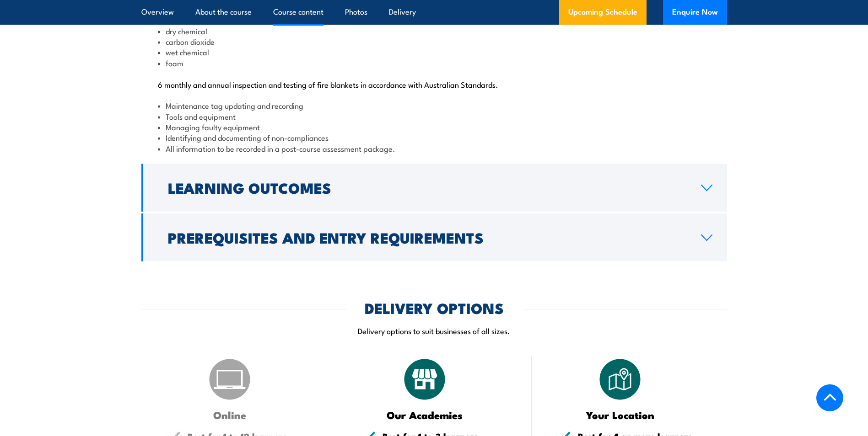 The width and height of the screenshot is (868, 436). What do you see at coordinates (229, 415) in the screenshot?
I see `h3: Online` at bounding box center [229, 415].